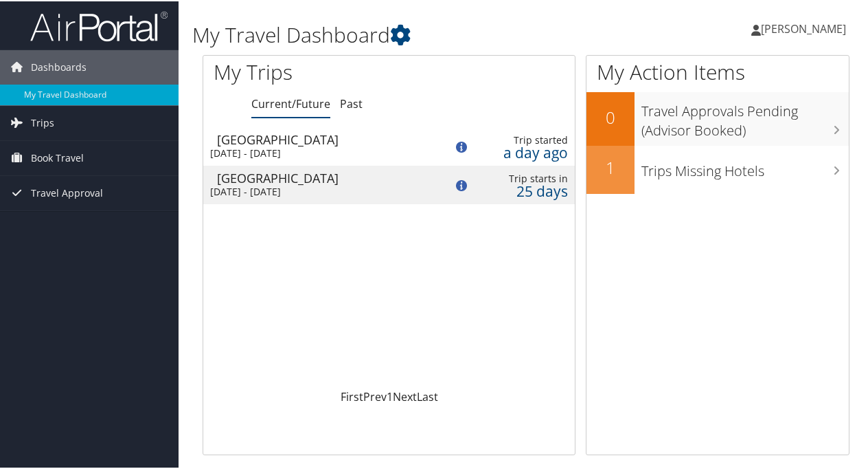 The image size is (868, 469). Describe the element at coordinates (312, 71) in the screenshot. I see `h1: My Trips` at that location.